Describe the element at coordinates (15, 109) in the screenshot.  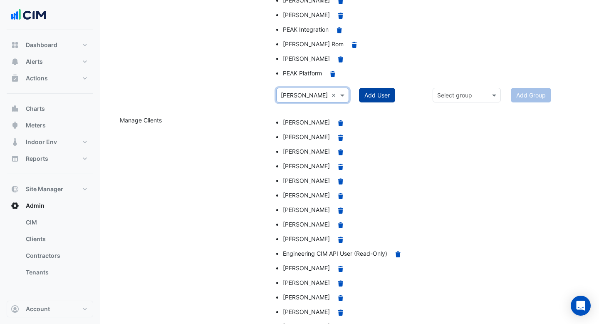
I see `app-icon: Charts` at that location.